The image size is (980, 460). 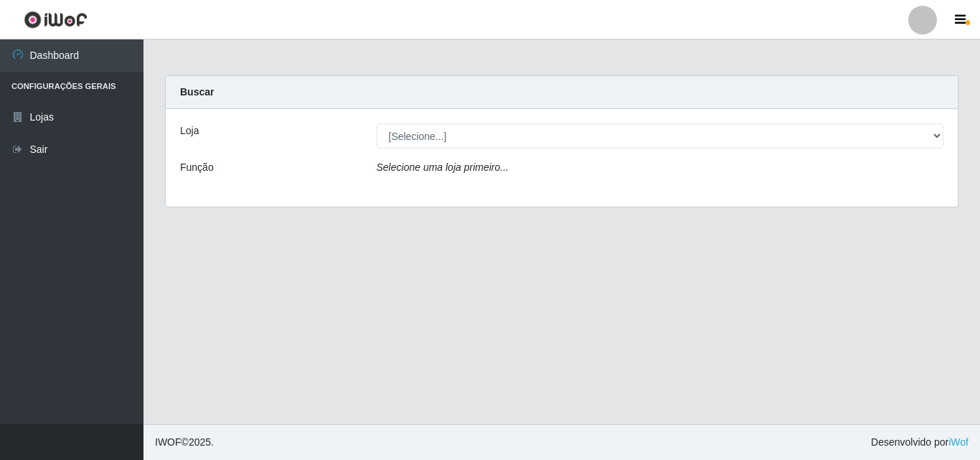 What do you see at coordinates (55, 19) in the screenshot?
I see `img: CoreUI Logo` at bounding box center [55, 19].